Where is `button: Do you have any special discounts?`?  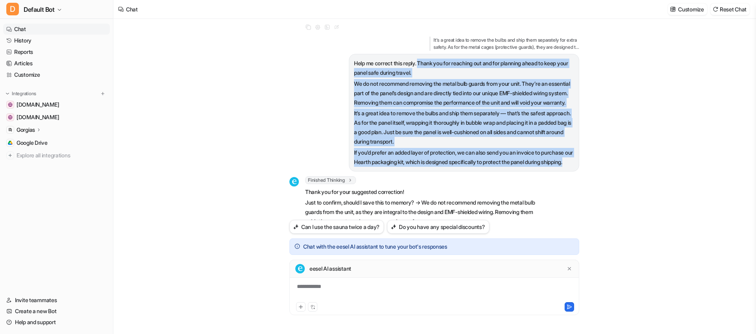
button: Do you have any special discounts? is located at coordinates (438, 227).